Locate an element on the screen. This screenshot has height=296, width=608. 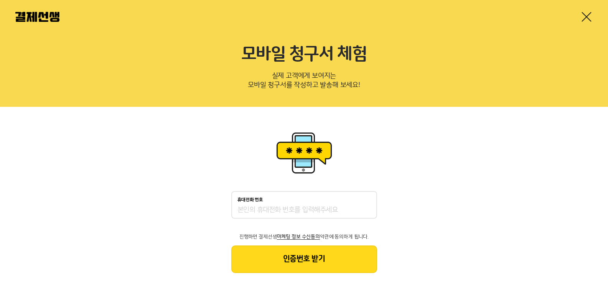
p: 실제 고객에게 보여지는 모바일 청구서를 작성하고 발송해 보세요! is located at coordinates (304, 82).